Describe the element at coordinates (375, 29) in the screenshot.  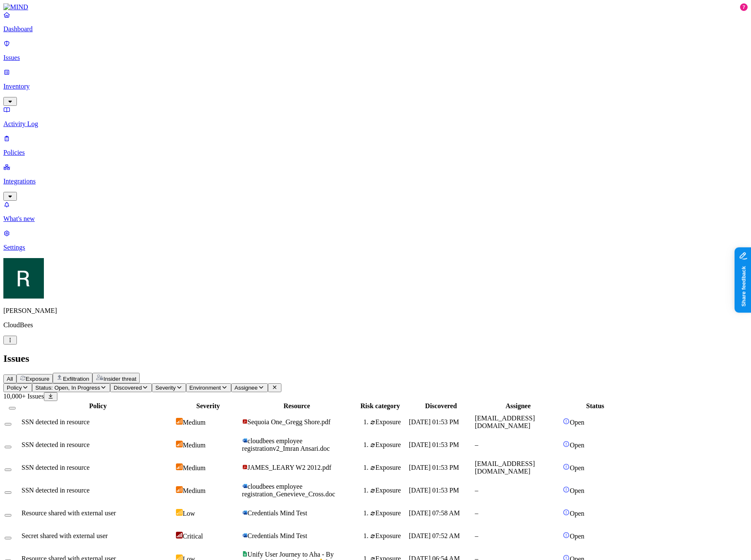
I see `p: Dashboard` at that location.